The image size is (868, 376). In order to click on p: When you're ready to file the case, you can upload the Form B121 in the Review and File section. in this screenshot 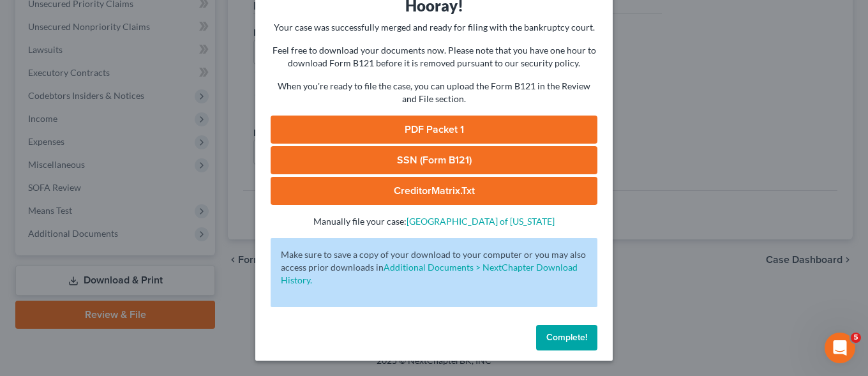, I will do `click(434, 93)`.